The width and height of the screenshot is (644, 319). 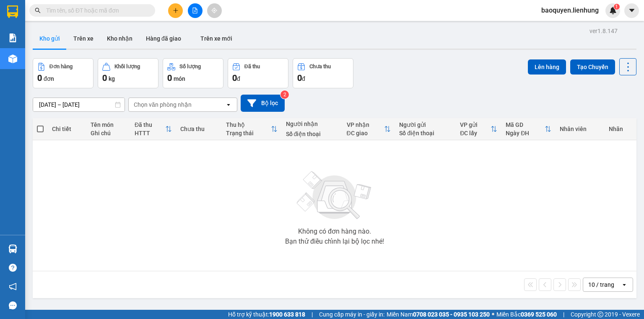 What do you see at coordinates (119, 39) in the screenshot?
I see `button: Kho nhận` at bounding box center [119, 39].